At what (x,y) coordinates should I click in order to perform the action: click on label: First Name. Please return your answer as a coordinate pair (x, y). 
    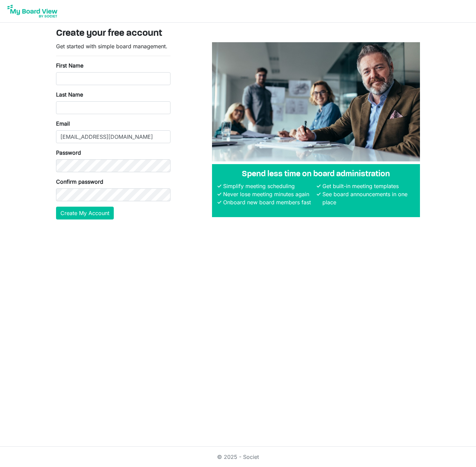
    Looking at the image, I should click on (70, 65).